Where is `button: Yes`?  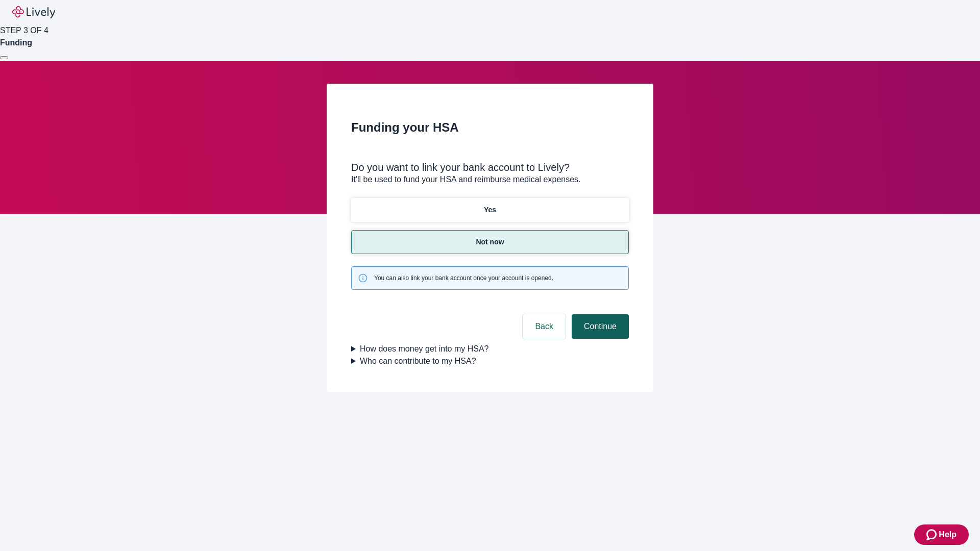 button: Yes is located at coordinates (490, 209).